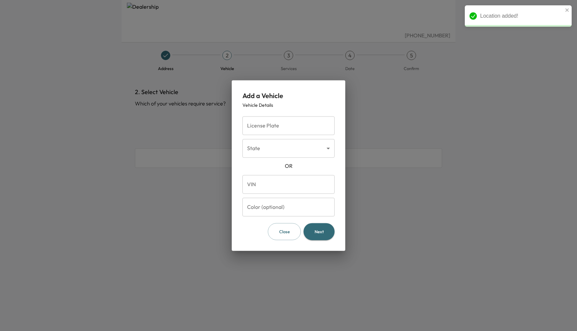 This screenshot has width=577, height=331. I want to click on div: OR, so click(288, 166).